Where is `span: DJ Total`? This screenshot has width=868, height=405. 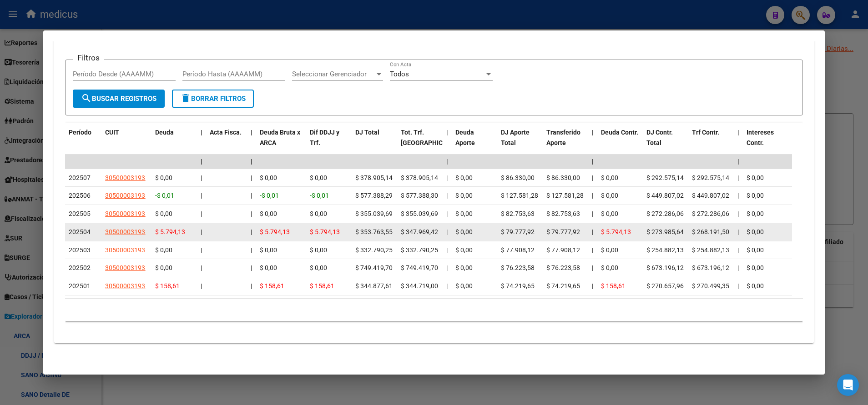
span: DJ Total is located at coordinates (367, 132).